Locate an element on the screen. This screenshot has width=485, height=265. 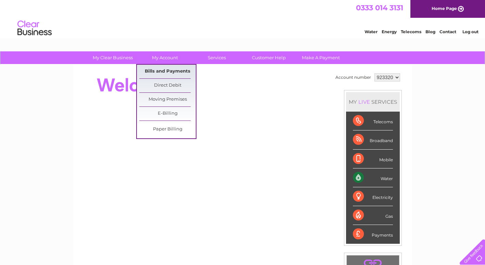
a: Moving Premises is located at coordinates (167, 100).